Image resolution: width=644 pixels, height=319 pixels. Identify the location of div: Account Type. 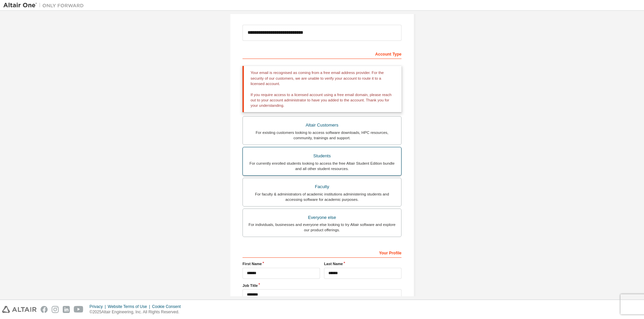
(322, 54).